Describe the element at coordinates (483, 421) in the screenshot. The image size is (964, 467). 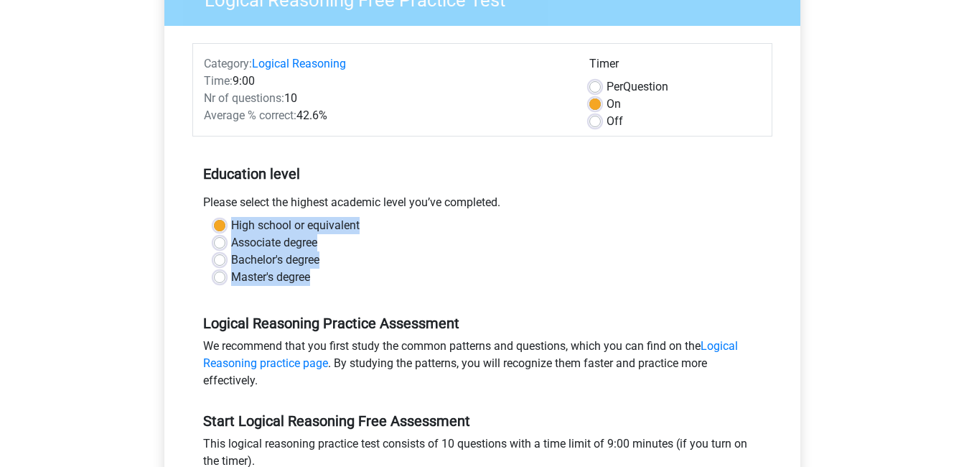
I see `h5: Start Logical Reasoning Free Assessment` at that location.